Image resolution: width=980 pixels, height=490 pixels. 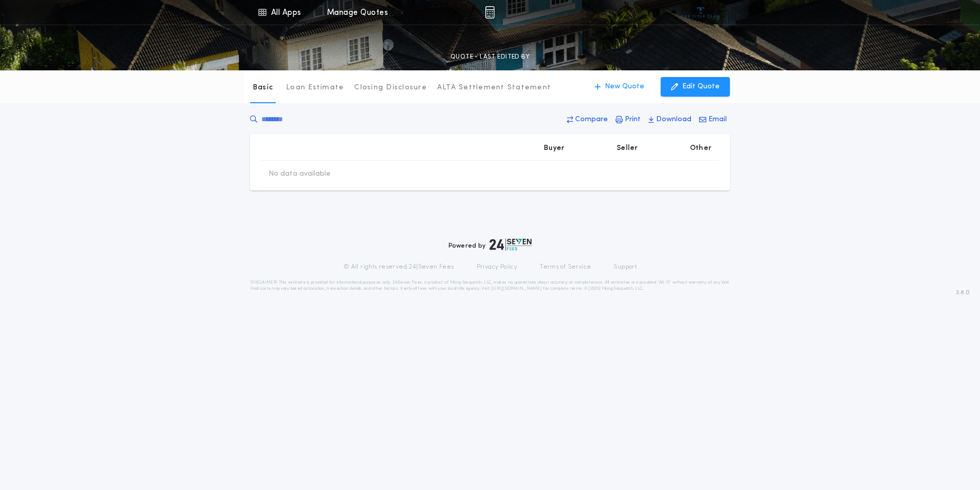 I want to click on a: Support, so click(x=625, y=267).